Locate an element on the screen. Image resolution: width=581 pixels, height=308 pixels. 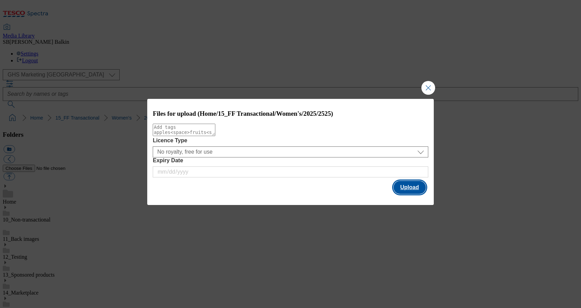
label: Licence Type is located at coordinates (290, 140).